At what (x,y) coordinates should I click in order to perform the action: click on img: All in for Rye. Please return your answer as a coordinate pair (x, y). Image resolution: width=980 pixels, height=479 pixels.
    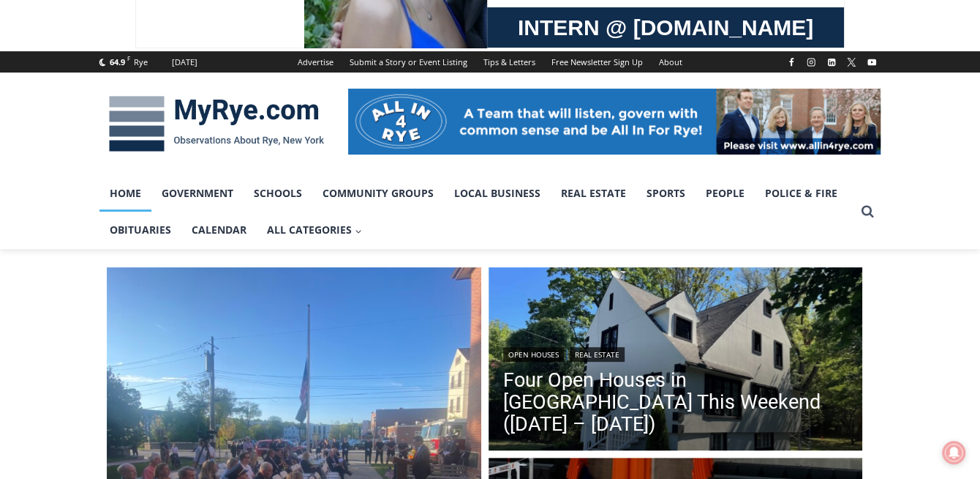
    Looking at the image, I should click on (614, 121).